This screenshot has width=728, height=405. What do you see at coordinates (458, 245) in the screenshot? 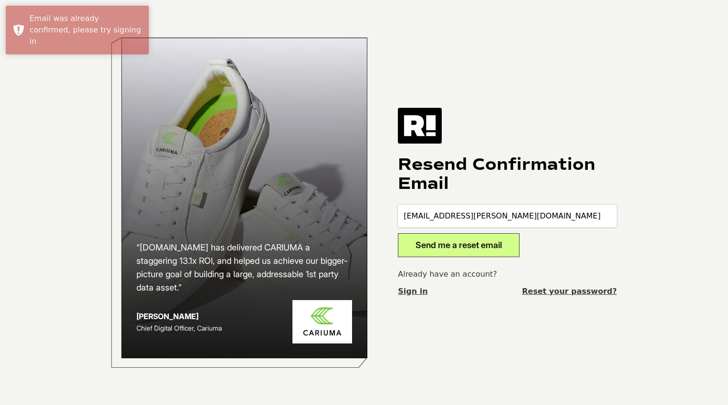
I see `button: Send me a reset email` at bounding box center [458, 245].